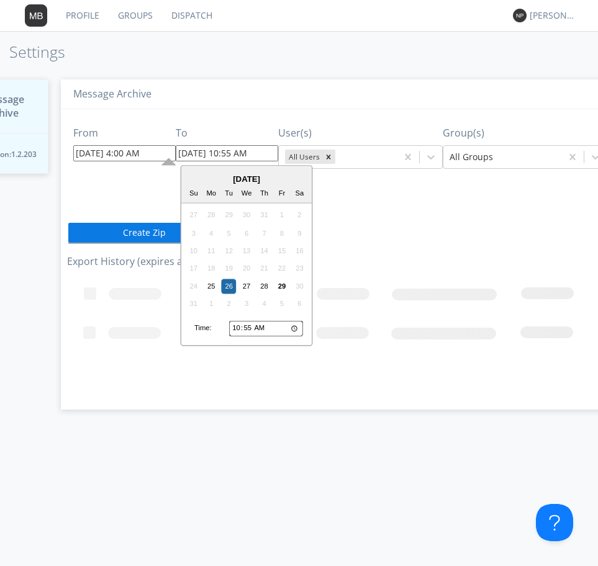 This screenshot has width=598, height=566. I want to click on div: Not available Friday, August 15th, 2025, so click(282, 251).